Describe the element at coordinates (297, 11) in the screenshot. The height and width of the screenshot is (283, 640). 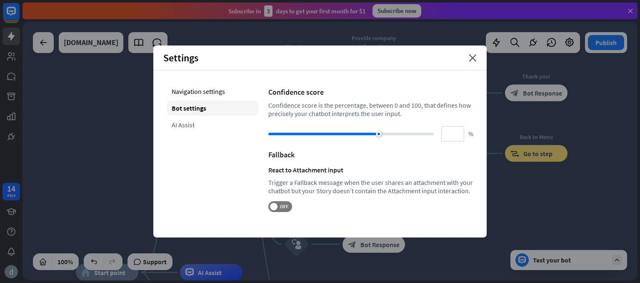
I see `div: Subscribe in days to get your first month for $1` at that location.